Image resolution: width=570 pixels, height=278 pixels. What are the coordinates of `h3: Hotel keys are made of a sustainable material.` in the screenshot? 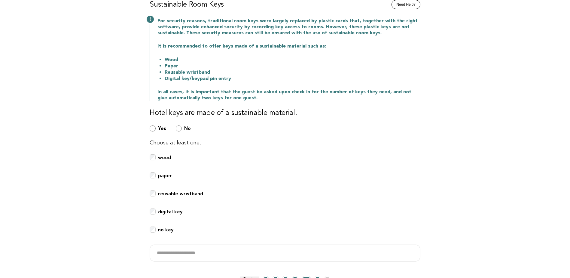 It's located at (285, 113).